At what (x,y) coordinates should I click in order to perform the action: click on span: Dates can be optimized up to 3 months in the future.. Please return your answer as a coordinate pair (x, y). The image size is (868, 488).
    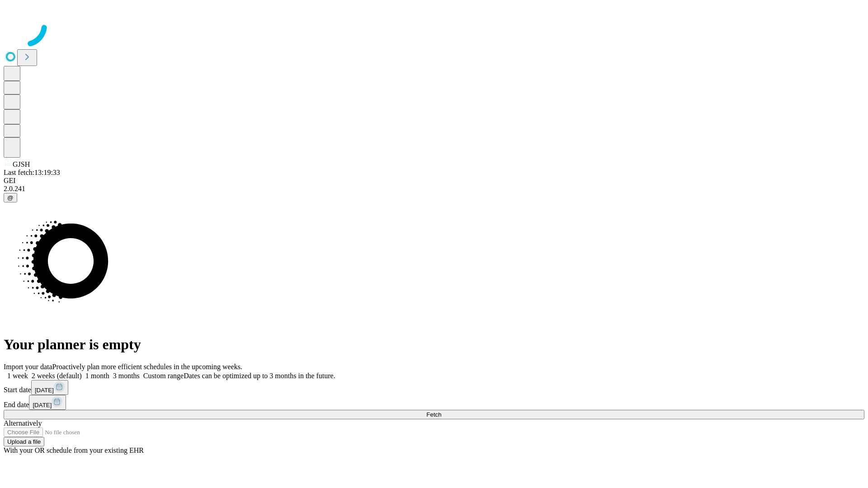
    Looking at the image, I should click on (259, 375).